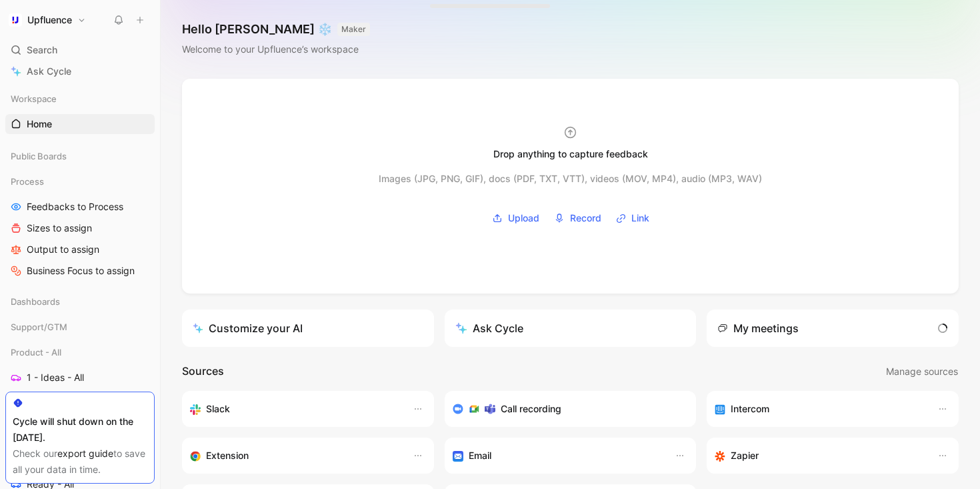 The image size is (980, 489). Describe the element at coordinates (80, 226) in the screenshot. I see `div: ProcessFeedbacks to ProcessSizes to assignOutput to assignBusiness Focus to assign` at that location.